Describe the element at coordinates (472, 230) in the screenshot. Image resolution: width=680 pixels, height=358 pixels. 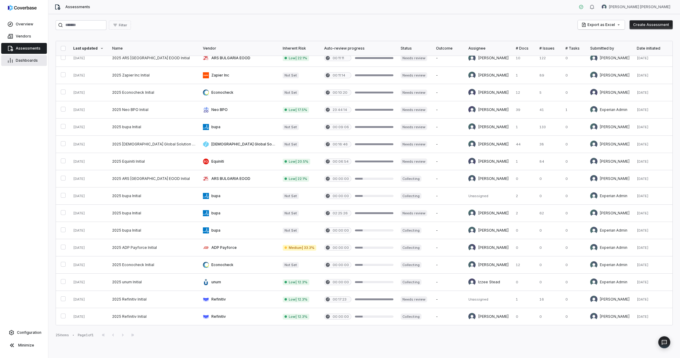
I see `img: Martin Bowles avatar` at that location.